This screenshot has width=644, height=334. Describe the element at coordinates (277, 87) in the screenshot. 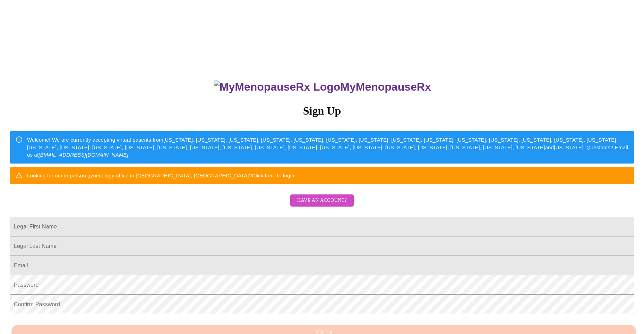

I see `img: MyMenopauseRx Logo` at that location.